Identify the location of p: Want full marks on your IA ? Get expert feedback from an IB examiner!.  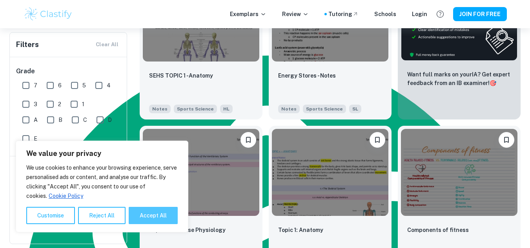
(459, 79).